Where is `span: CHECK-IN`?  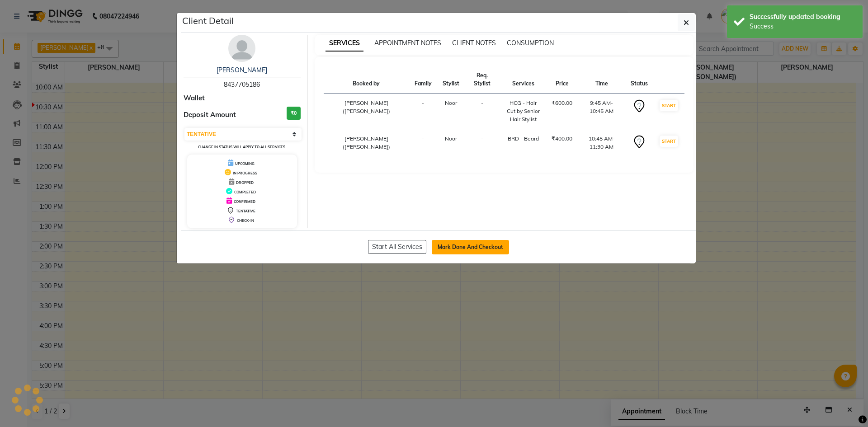
span: CHECK-IN is located at coordinates (245, 220).